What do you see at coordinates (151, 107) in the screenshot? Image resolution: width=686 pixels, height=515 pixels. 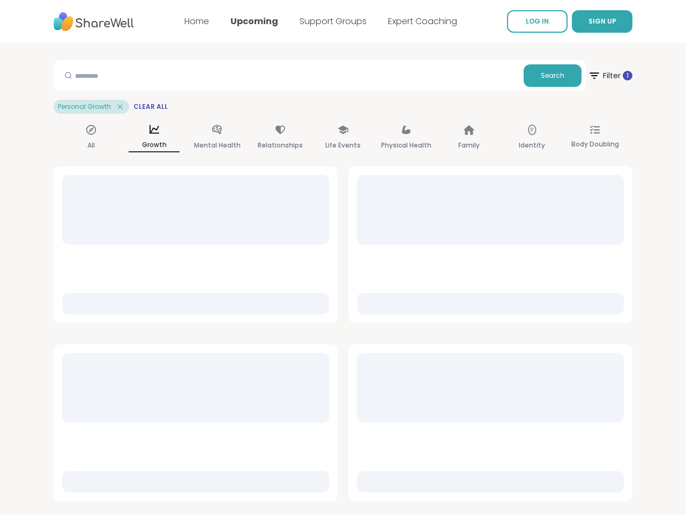 I see `span: Clear All` at bounding box center [151, 107].